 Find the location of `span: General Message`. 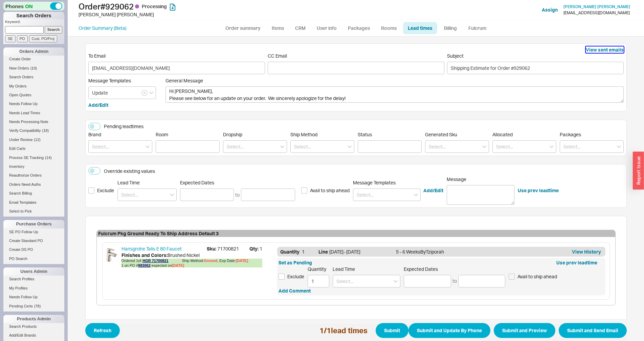

span: General Message is located at coordinates (394, 81).